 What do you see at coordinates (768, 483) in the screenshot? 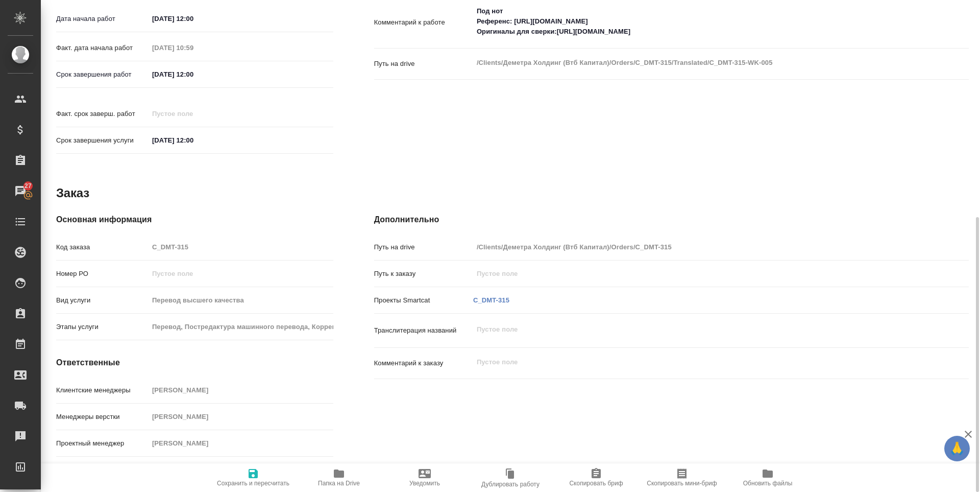
I see `span: Обновить файлы` at bounding box center [768, 483].